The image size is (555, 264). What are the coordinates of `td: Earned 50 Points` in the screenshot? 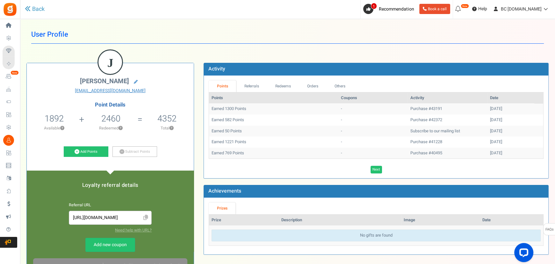 It's located at (274, 131).